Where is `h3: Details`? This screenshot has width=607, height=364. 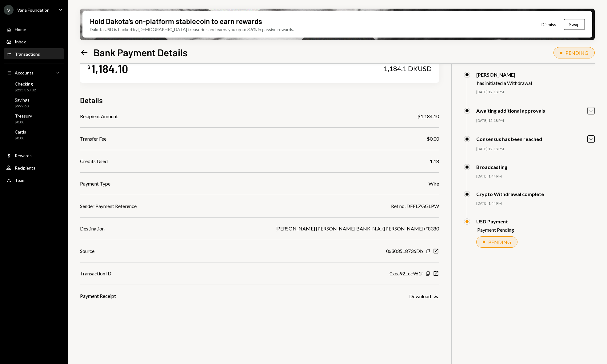 h3: Details is located at coordinates (91, 100).